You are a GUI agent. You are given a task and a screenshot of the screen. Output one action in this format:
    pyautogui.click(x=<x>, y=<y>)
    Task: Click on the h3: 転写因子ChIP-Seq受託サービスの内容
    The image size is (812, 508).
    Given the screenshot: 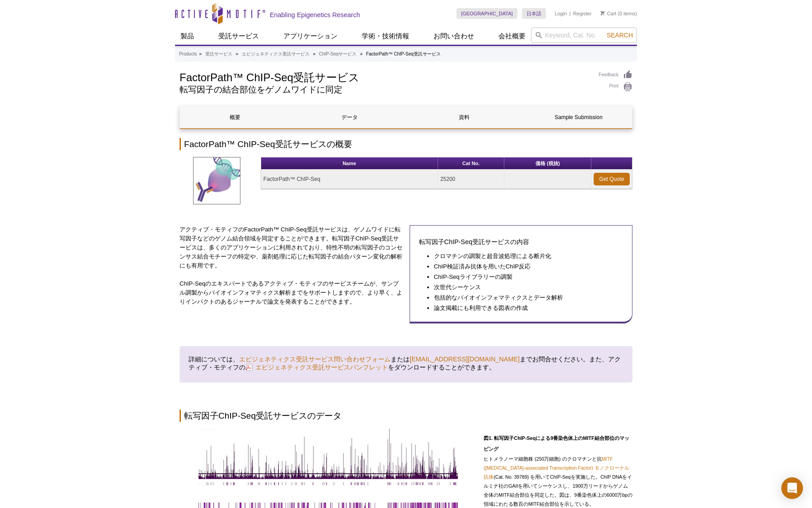 What is the action you would take?
    pyautogui.click(x=521, y=242)
    